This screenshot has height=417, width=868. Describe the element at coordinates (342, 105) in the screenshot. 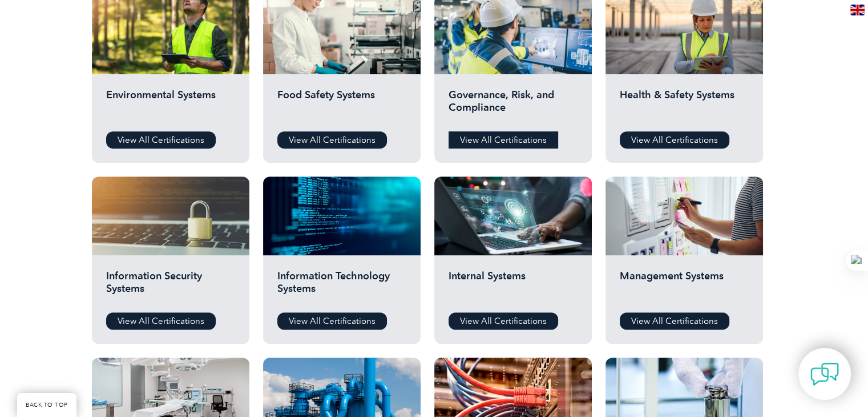

I see `h2: Food Safety Systems` at that location.